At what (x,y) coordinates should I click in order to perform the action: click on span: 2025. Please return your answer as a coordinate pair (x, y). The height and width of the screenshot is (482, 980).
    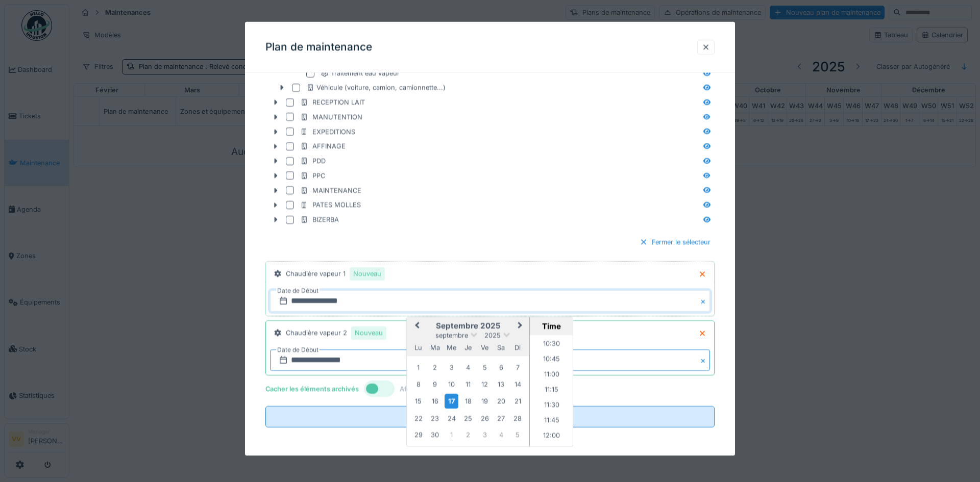
    Looking at the image, I should click on (493, 335).